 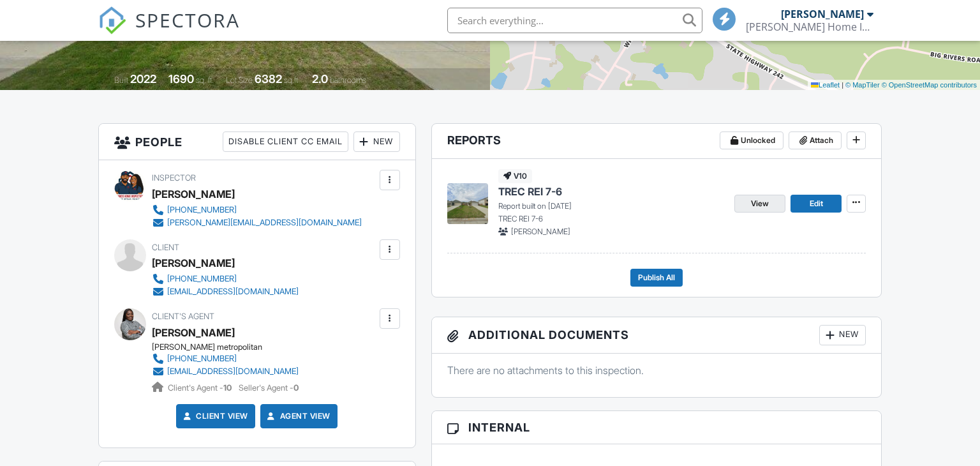 I want to click on span: Client's Agent -, so click(x=200, y=388).